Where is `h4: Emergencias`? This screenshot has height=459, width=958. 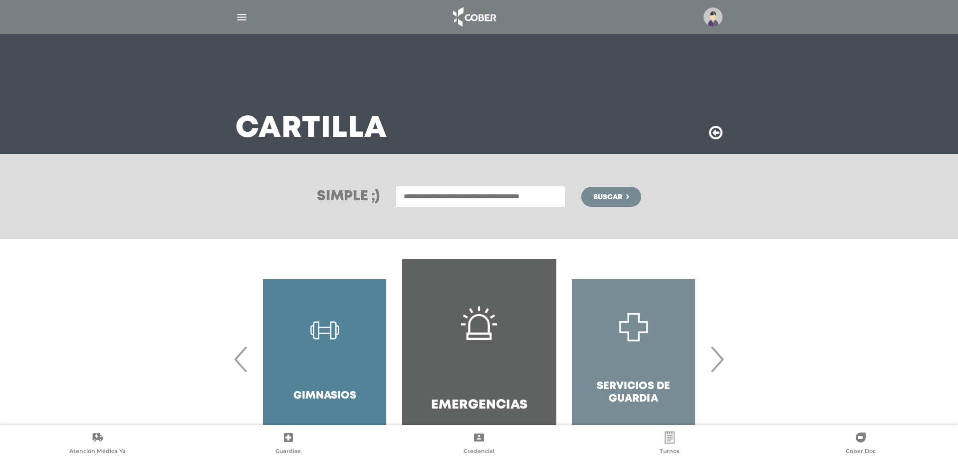 h4: Emergencias is located at coordinates (479, 405).